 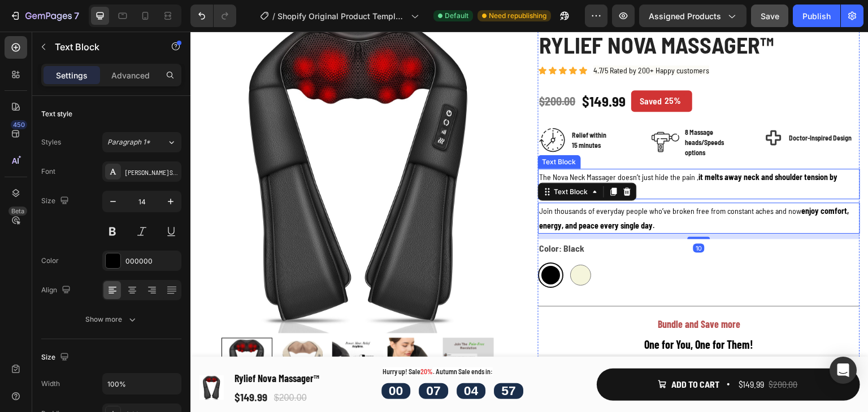 What do you see at coordinates (129, 143) in the screenshot?
I see `span: Paragraph 1*` at bounding box center [129, 143].